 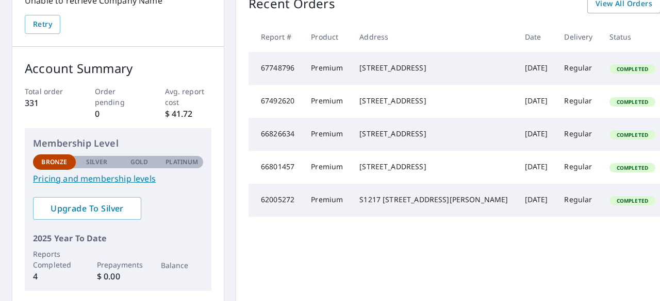 I want to click on p: Gold, so click(x=139, y=162).